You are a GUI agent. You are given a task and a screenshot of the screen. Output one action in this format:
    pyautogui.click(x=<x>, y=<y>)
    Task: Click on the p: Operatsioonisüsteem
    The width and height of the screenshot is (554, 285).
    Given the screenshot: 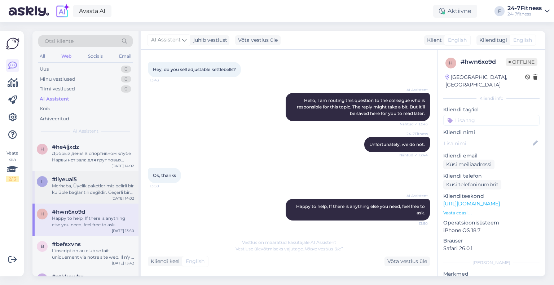 What is the action you would take?
    pyautogui.click(x=491, y=223)
    